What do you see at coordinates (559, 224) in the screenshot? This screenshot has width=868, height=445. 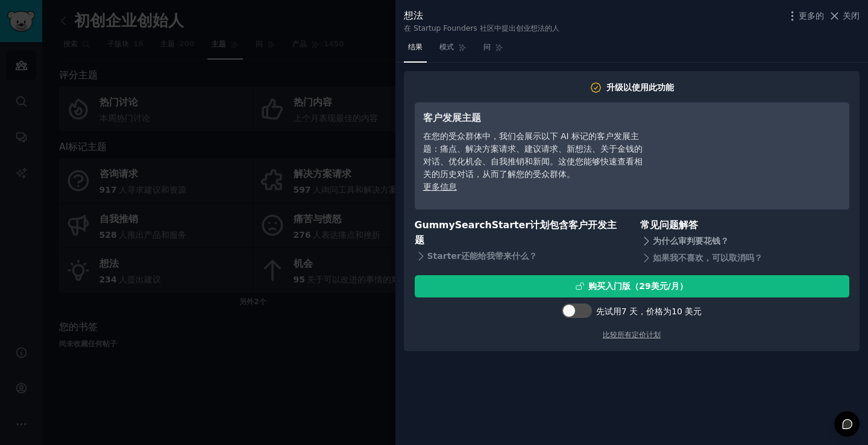 I see `font: 包含` at bounding box center [559, 224].